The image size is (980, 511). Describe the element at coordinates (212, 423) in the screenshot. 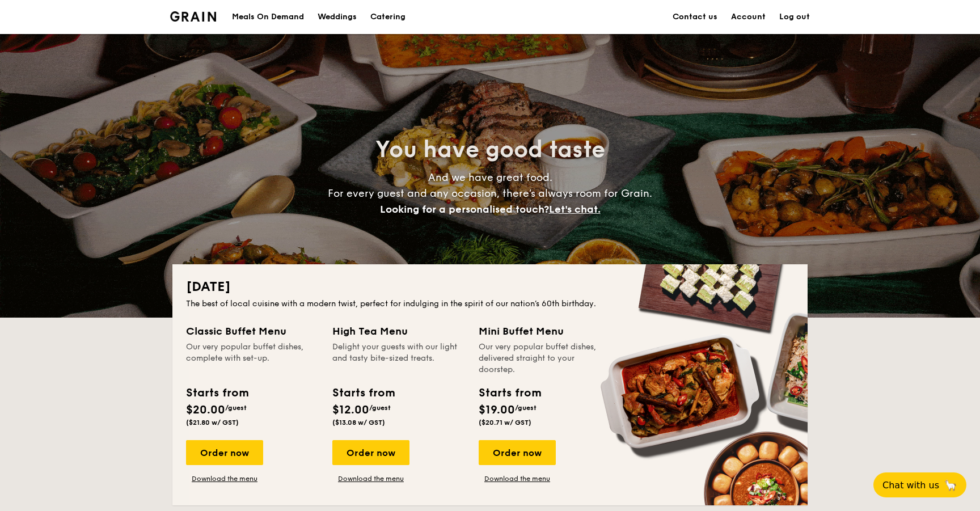

I see `span: ($21.80 w/ GST)` at that location.